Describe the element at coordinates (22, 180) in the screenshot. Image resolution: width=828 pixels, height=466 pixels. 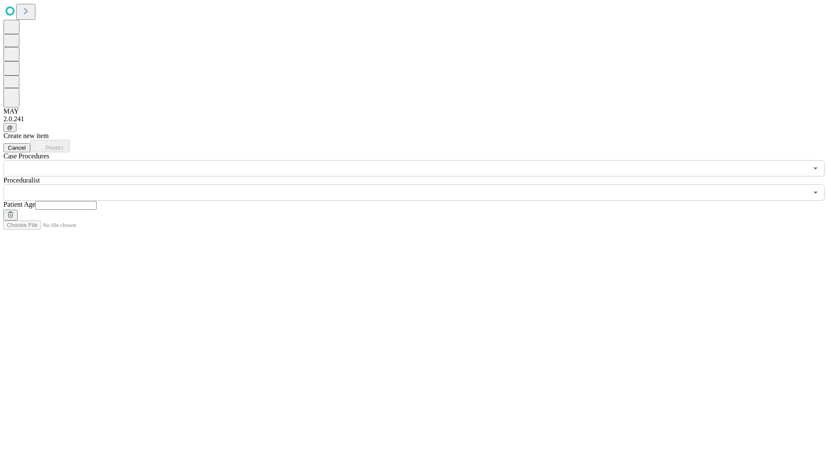
I see `span: Proceduralist` at that location.